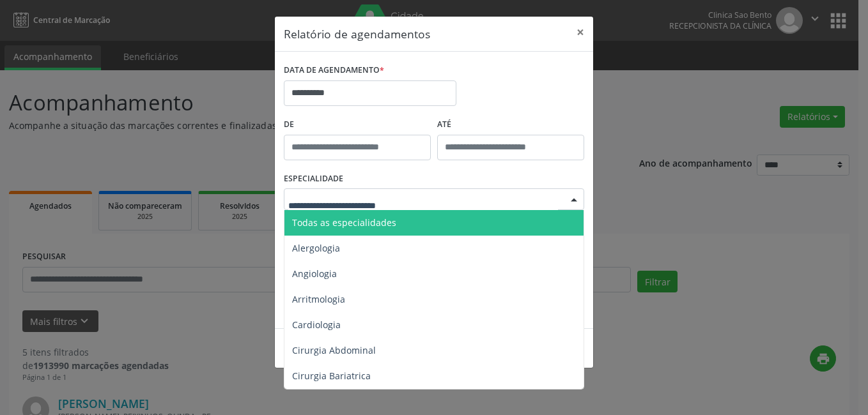  I want to click on span: Cirurgia Bariatrica, so click(331, 376).